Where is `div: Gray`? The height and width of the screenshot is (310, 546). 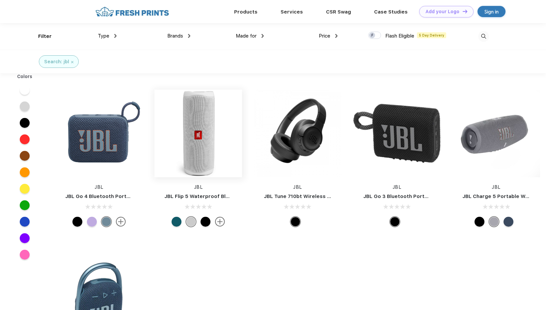
div: Gray is located at coordinates (494, 222).